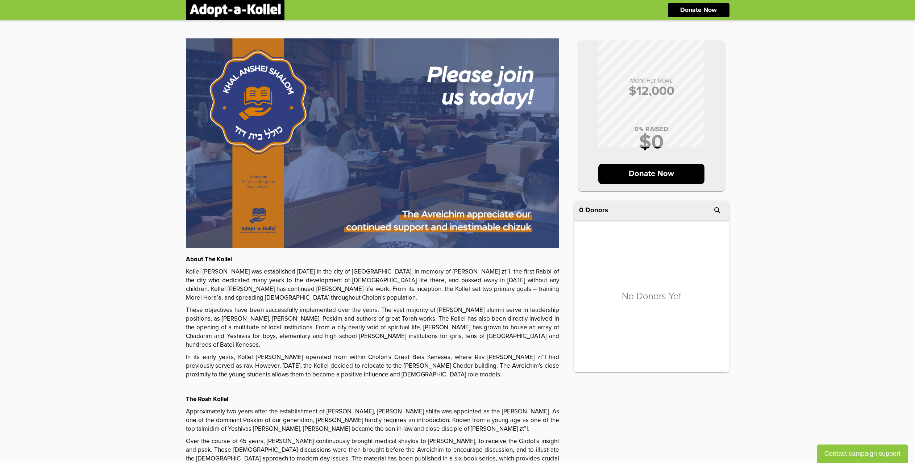 The image size is (915, 463). Describe the element at coordinates (372, 328) in the screenshot. I see `p: These objectives have been successfully implemented over the years. The vast majority of [PERSON_...` at that location.